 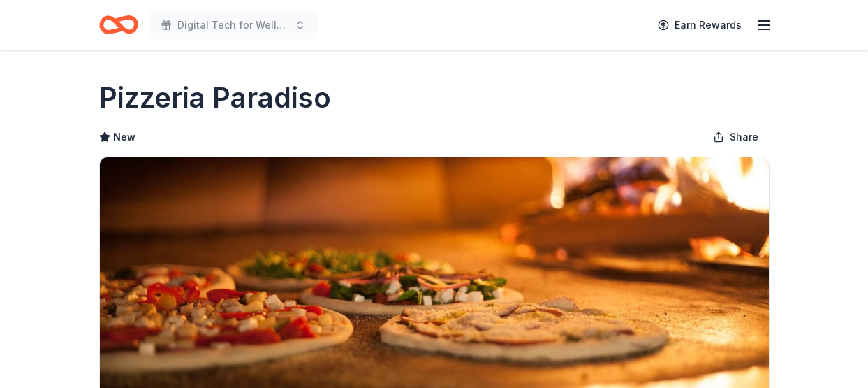 What do you see at coordinates (744, 137) in the screenshot?
I see `span: Share` at bounding box center [744, 137].